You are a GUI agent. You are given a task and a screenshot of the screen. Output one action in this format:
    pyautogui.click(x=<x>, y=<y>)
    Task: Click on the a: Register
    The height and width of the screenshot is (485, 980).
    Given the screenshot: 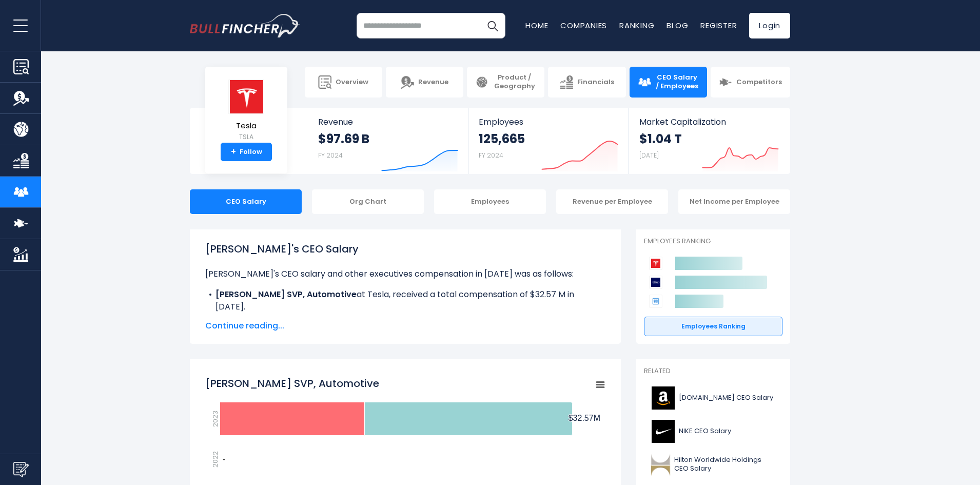 What is the action you would take?
    pyautogui.click(x=718, y=25)
    